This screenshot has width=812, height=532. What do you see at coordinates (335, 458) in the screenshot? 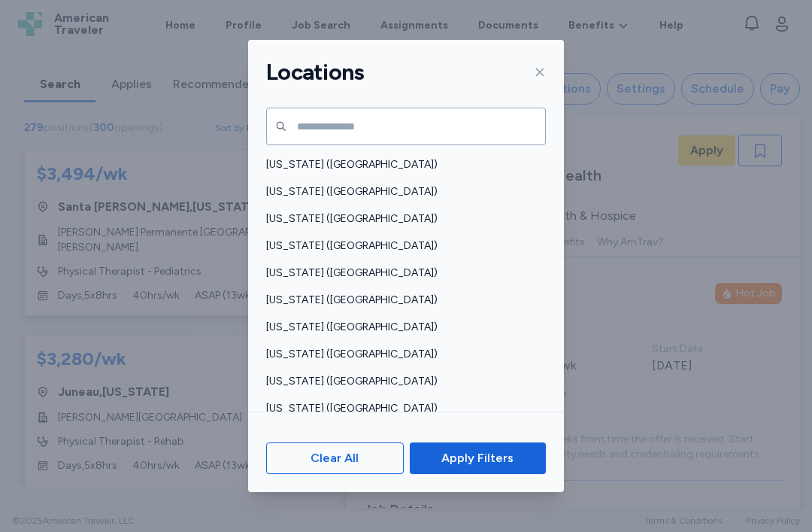
I see `button: Clear All` at bounding box center [335, 458].